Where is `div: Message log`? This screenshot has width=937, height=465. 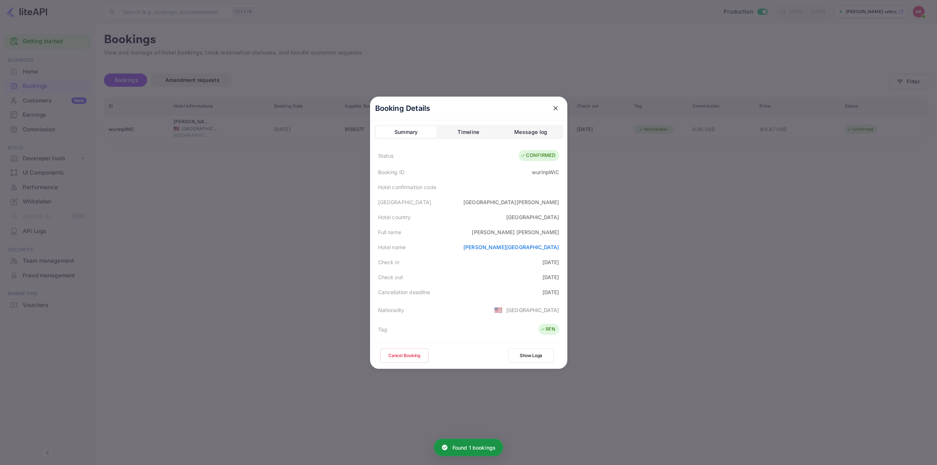 div: Message log is located at coordinates (531, 132).